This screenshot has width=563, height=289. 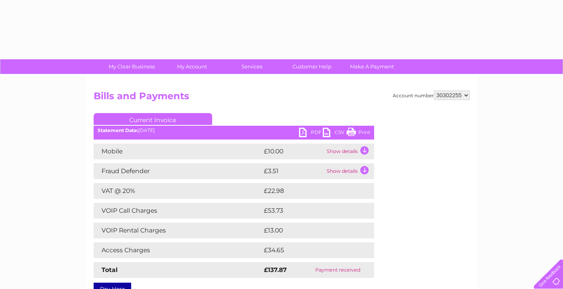 What do you see at coordinates (293, 151) in the screenshot?
I see `td: £10.00` at bounding box center [293, 151].